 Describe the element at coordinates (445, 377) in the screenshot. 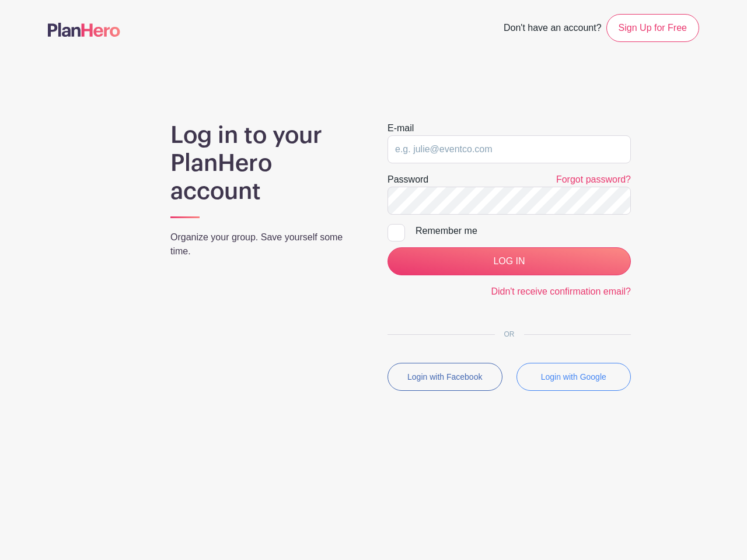

I see `small: Login with Facebook` at that location.